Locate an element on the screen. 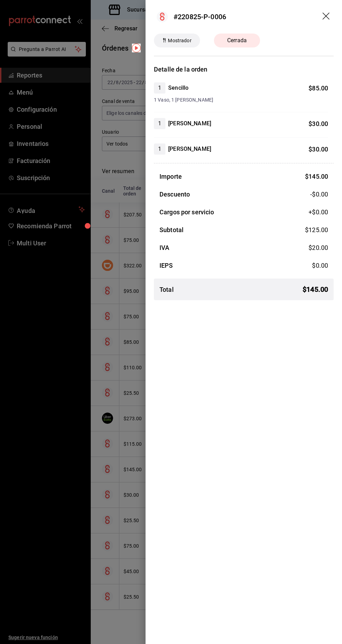 The image size is (342, 644). span: Mostrador is located at coordinates (179, 41).